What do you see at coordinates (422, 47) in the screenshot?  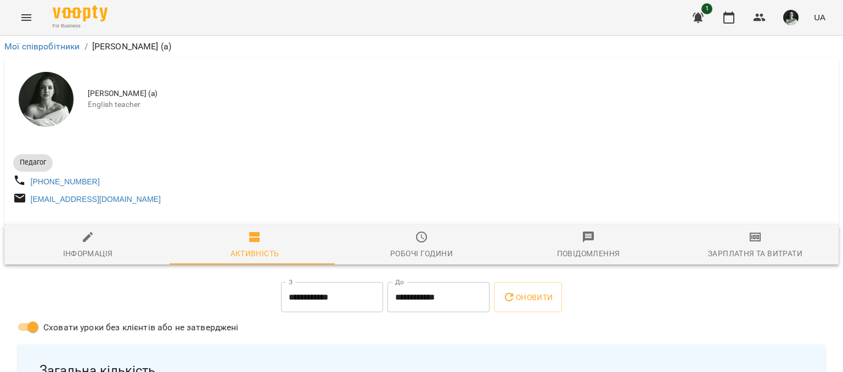 I see `nav: breadcrumb` at bounding box center [422, 47].